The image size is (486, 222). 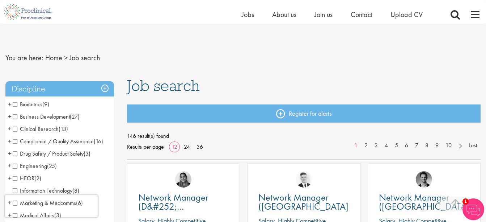 I want to click on span: Jobs, so click(x=248, y=14).